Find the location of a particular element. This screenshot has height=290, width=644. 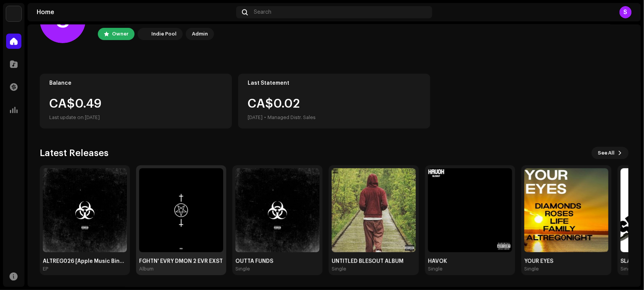

img: d9b46365-82ef-4ae3-b675-360a78a2e04c is located at coordinates (277, 210).